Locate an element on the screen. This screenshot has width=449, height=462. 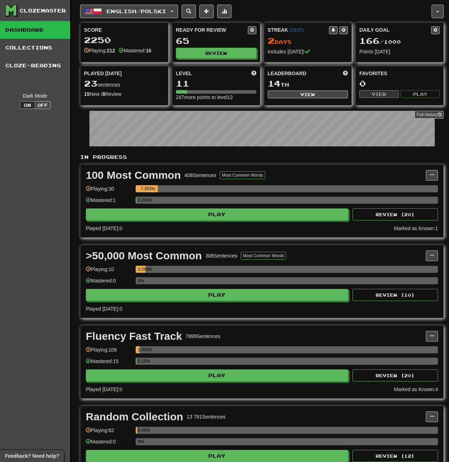
button: More stats is located at coordinates (224, 11).